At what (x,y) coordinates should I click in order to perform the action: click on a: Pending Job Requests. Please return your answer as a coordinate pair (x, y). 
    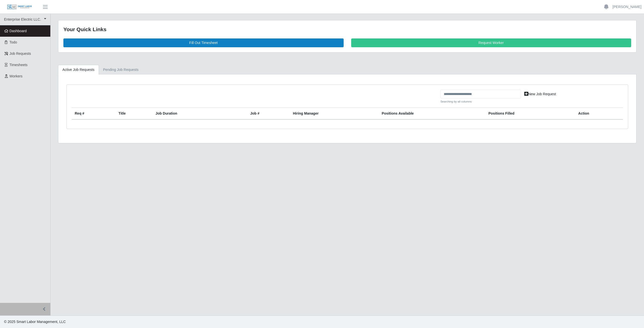
    Looking at the image, I should click on (121, 70).